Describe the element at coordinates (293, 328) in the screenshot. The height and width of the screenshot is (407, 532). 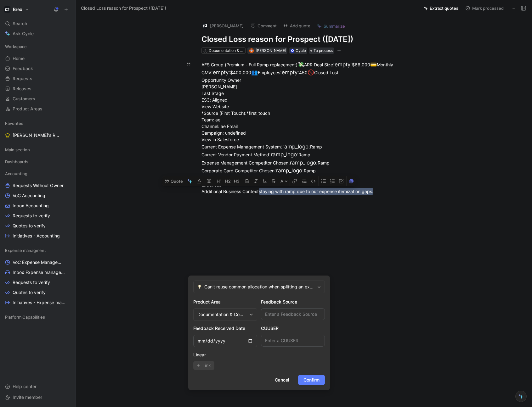
I see `h2: CUUSER` at that location.